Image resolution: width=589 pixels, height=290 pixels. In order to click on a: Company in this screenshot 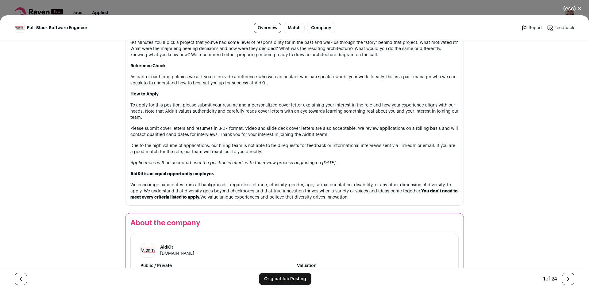, I will do `click(321, 28)`.